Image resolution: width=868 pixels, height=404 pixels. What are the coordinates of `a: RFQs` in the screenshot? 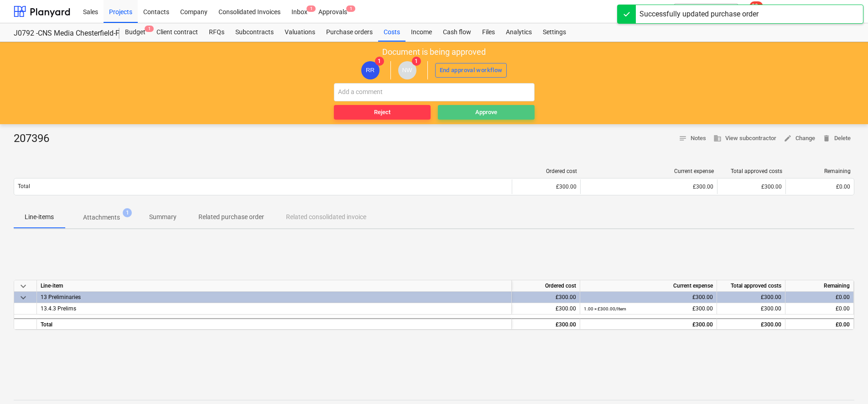 It's located at (217, 33).